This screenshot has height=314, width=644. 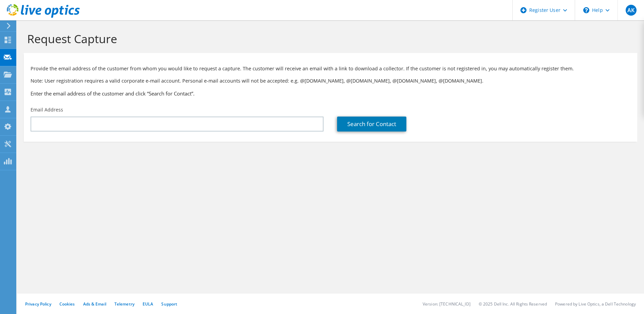 What do you see at coordinates (513, 304) in the screenshot?
I see `li: © 2025 Dell Inc. All Rights Reserved` at bounding box center [513, 304].